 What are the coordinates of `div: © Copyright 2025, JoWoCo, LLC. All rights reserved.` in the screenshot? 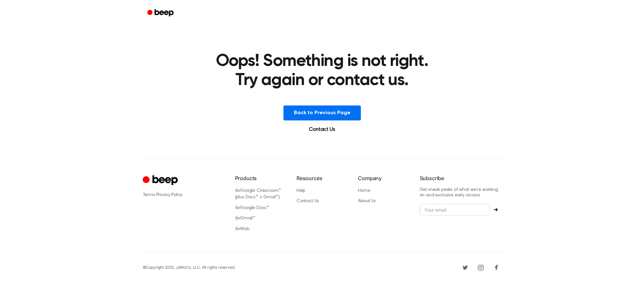 It's located at (189, 267).